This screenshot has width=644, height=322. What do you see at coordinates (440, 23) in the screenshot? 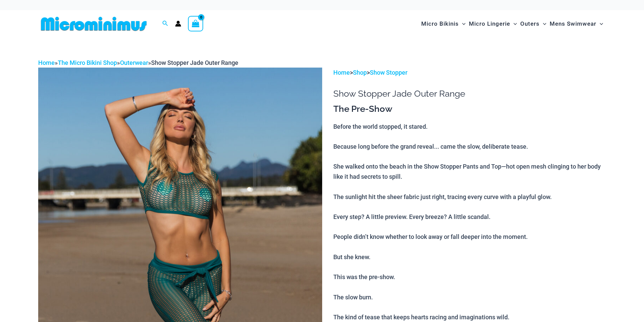
I see `span: Micro Bikinis` at bounding box center [440, 23].